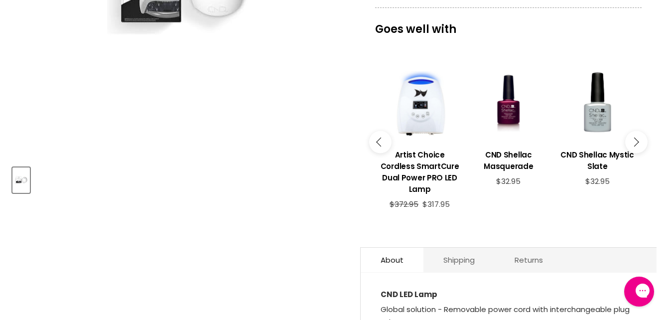  I want to click on h3: Artist Choice Cordless SmartCure Dual Power PRO LED Lamp, so click(420, 172).